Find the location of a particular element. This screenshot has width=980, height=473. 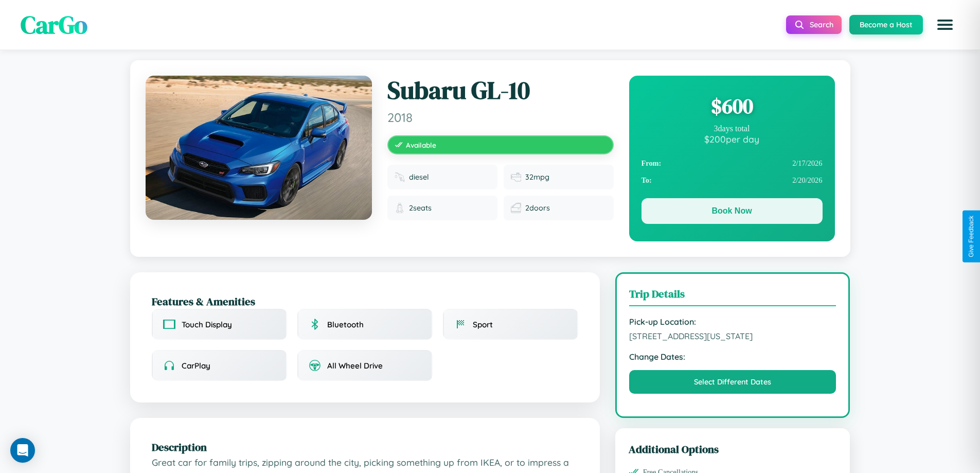

img: Fuel efficiency is located at coordinates (516, 177).